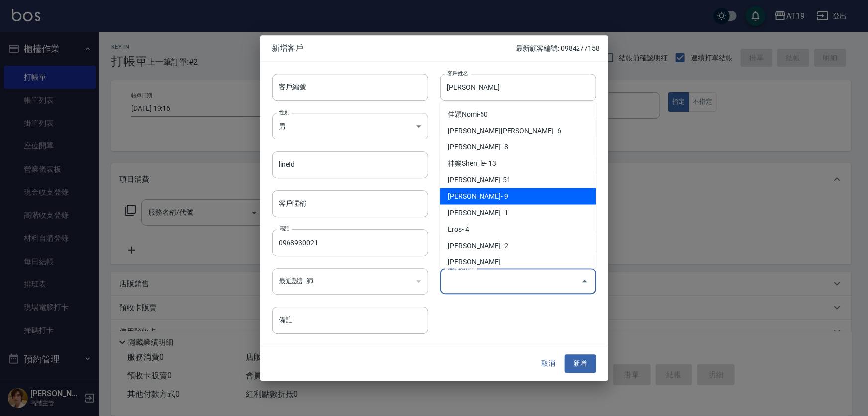  Describe the element at coordinates (394, 48) in the screenshot. I see `span: 新增客戶` at that location.